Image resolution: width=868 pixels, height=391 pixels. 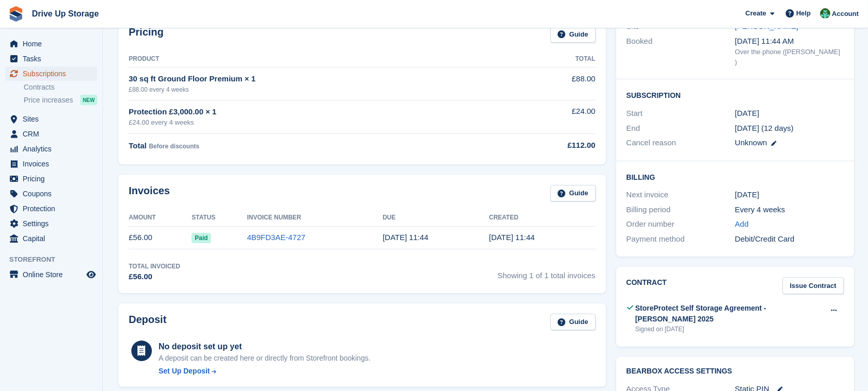 What do you see at coordinates (553, 59) in the screenshot?
I see `th: Total` at bounding box center [553, 59].